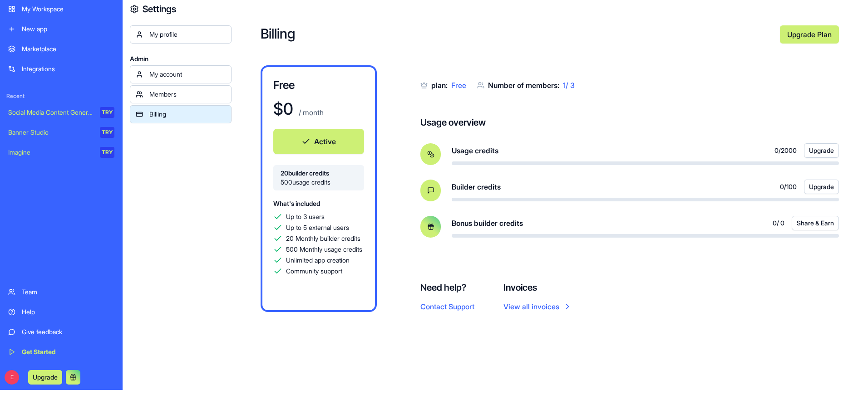  What do you see at coordinates (318, 260) in the screenshot?
I see `span: Unlimited app creation` at bounding box center [318, 260].